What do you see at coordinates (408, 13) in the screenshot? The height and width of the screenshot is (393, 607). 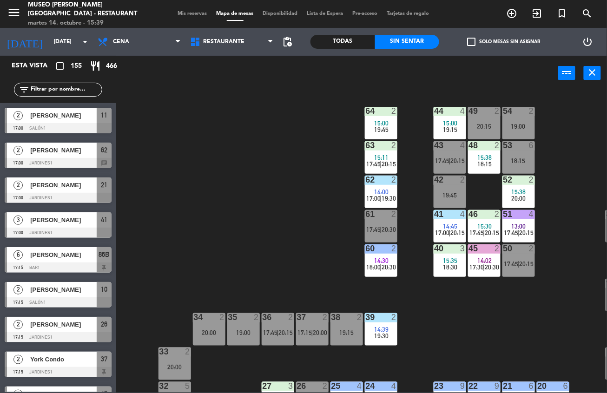 I see `span: Tarjetas de regalo` at bounding box center [408, 13].